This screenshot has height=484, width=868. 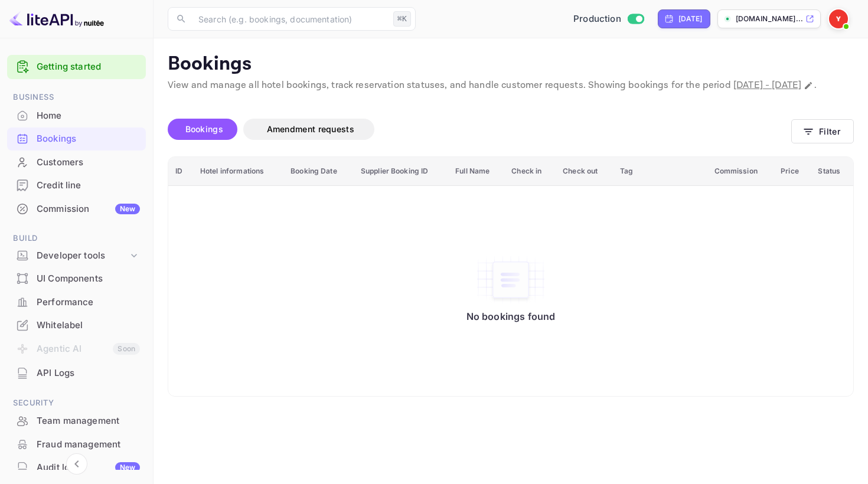 I want to click on a: API Logs, so click(x=76, y=372).